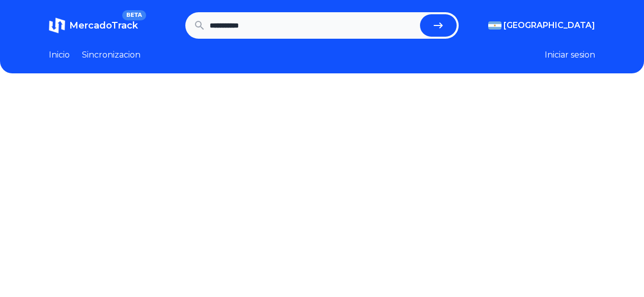 The width and height of the screenshot is (644, 297). I want to click on img: Argentina, so click(495, 26).